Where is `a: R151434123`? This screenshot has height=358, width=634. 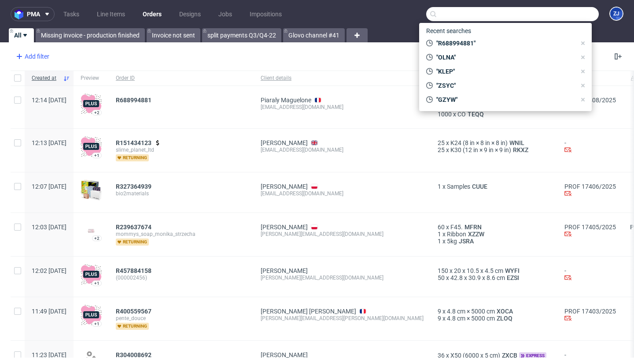 a: R151434123 is located at coordinates (134, 143).